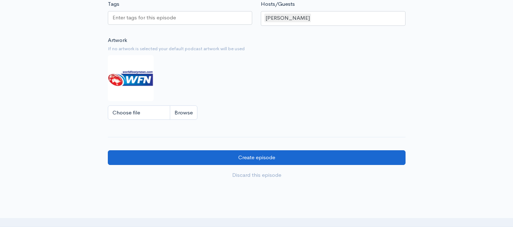 The width and height of the screenshot is (513, 227). Describe the element at coordinates (145, 18) in the screenshot. I see `input: Enter tags for this episode` at that location.